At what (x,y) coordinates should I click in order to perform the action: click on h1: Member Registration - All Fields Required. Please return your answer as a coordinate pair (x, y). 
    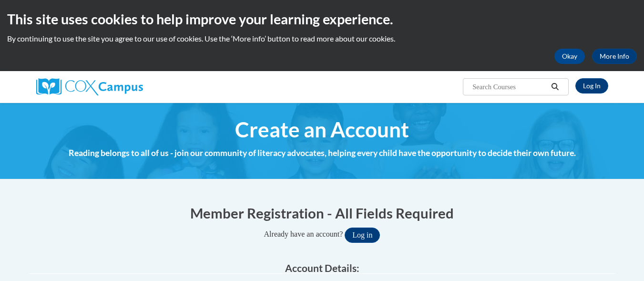
    Looking at the image, I should click on (322, 213).